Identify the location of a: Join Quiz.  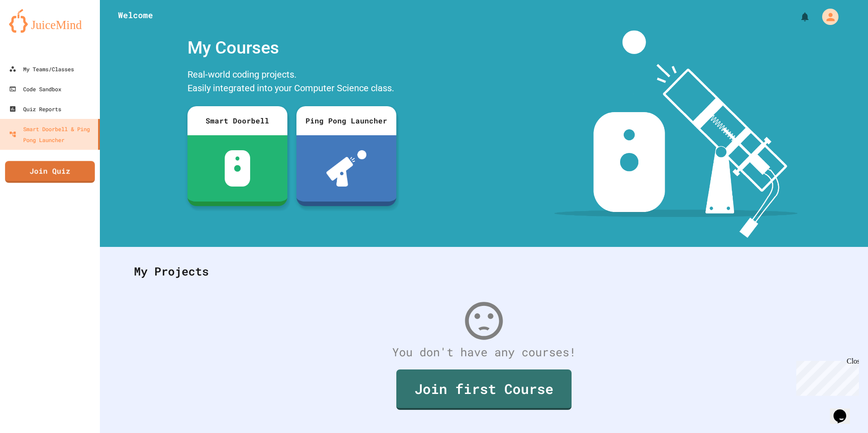
(50, 172).